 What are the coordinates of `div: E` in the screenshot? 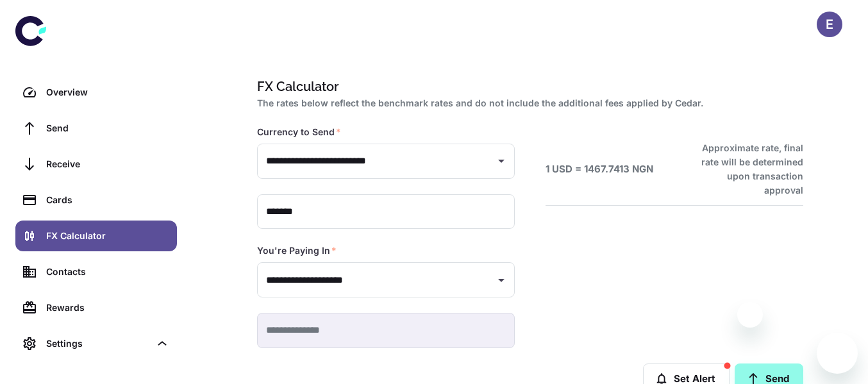 It's located at (829, 24).